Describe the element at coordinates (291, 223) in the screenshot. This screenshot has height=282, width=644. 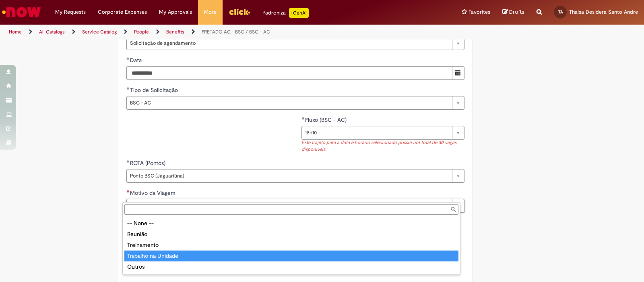
I see `div: -- None --` at that location.